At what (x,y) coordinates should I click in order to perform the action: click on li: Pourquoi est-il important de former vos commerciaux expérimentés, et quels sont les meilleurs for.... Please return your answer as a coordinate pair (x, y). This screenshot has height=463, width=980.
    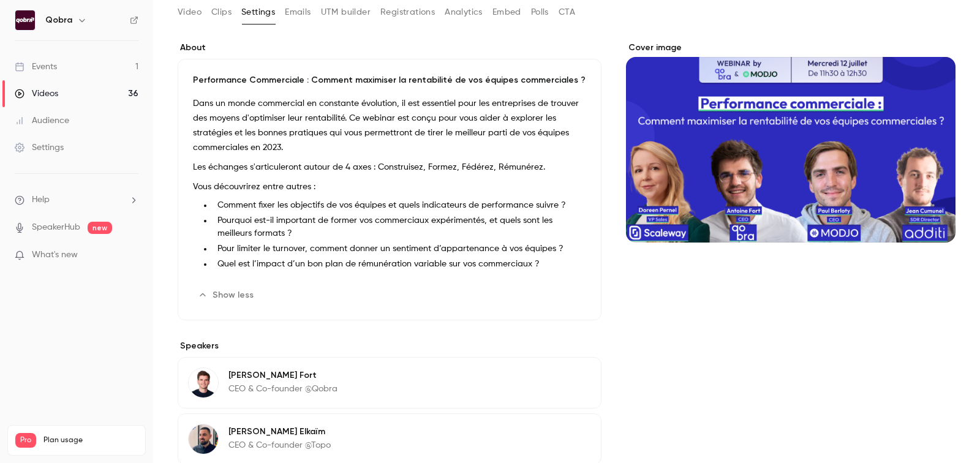
    Looking at the image, I should click on (399, 227).